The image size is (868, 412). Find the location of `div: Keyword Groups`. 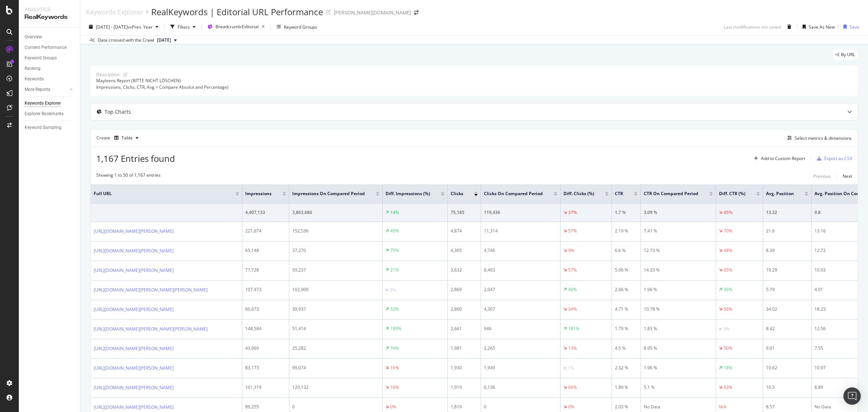

div: Keyword Groups is located at coordinates (301, 26).